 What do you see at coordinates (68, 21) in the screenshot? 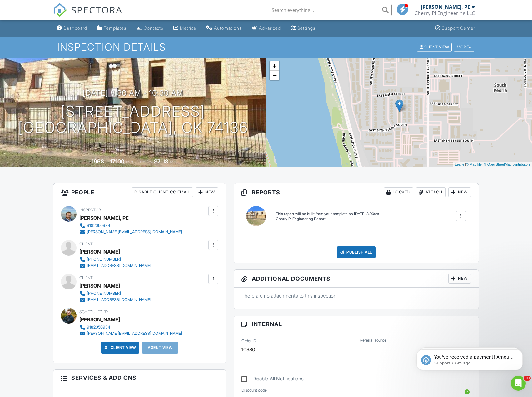
I see `p: You've received a payment! Amount $500.00 Fee $0.00 Net $500.00 Transaction # pi_3S0oBLK7snlDGpRF...` at bounding box center [68, 21].